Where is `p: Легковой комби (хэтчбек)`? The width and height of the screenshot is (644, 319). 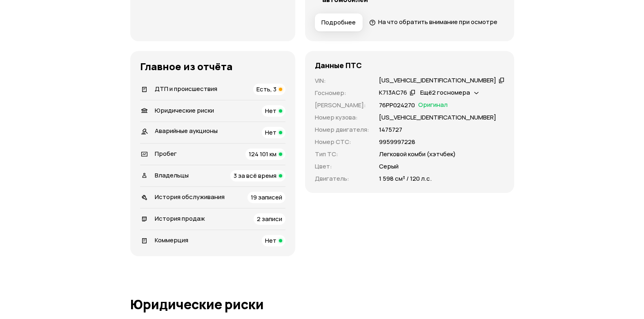 p: Легковой комби (хэтчбек) is located at coordinates (417, 154).